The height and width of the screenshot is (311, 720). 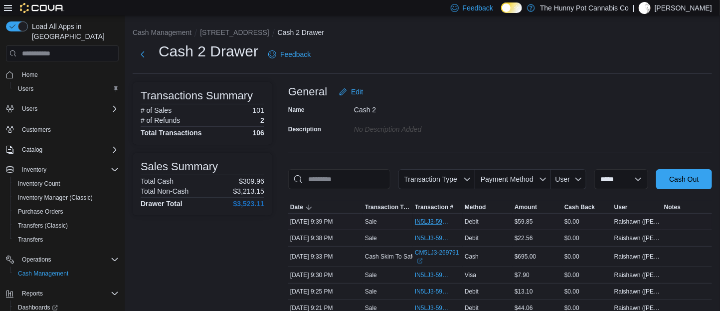 I want to click on span: Inventory Manager (Classic), so click(x=66, y=197).